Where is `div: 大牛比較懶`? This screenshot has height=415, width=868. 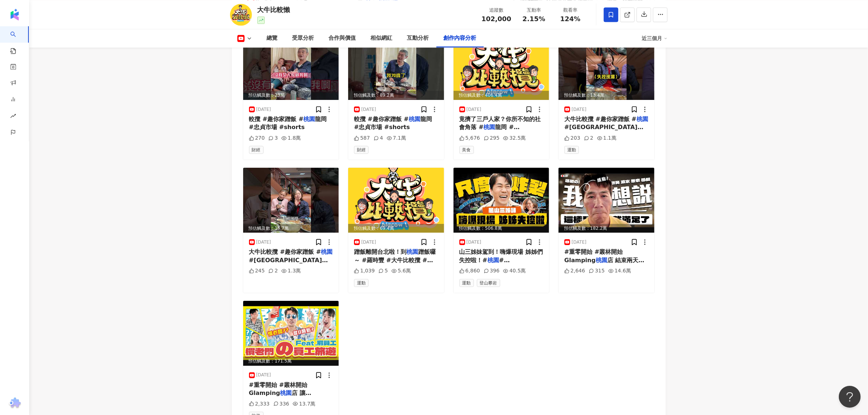 div: 大牛比較懶 is located at coordinates (274, 9).